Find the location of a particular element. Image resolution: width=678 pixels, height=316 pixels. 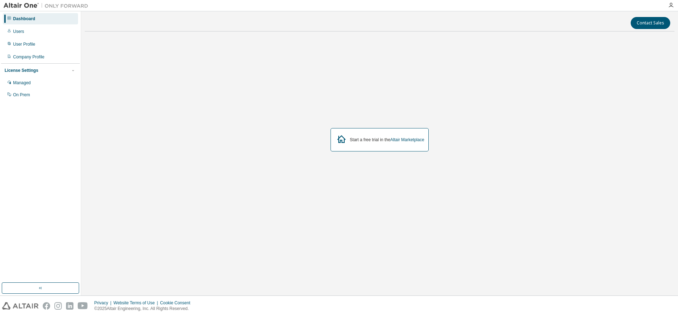

img: instagram.svg is located at coordinates (58, 305).